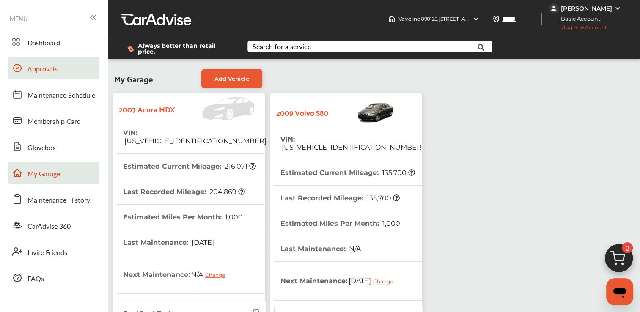  I want to click on a: Invite Friends, so click(53, 252).